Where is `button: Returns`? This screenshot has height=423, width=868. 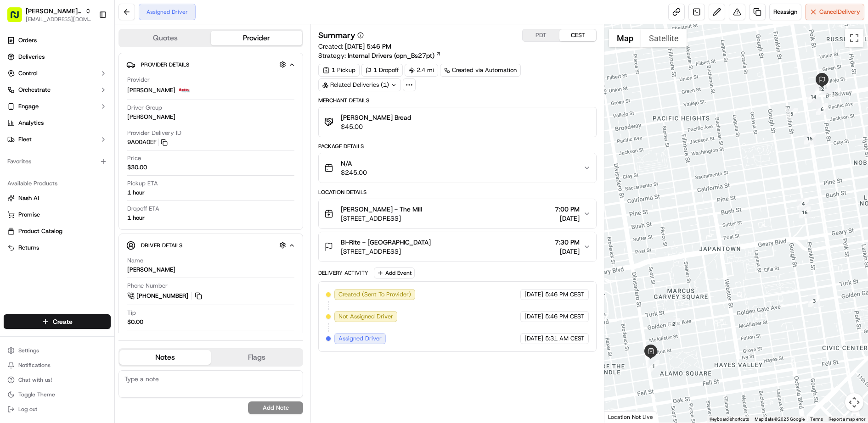
button: Returns is located at coordinates (57, 248).